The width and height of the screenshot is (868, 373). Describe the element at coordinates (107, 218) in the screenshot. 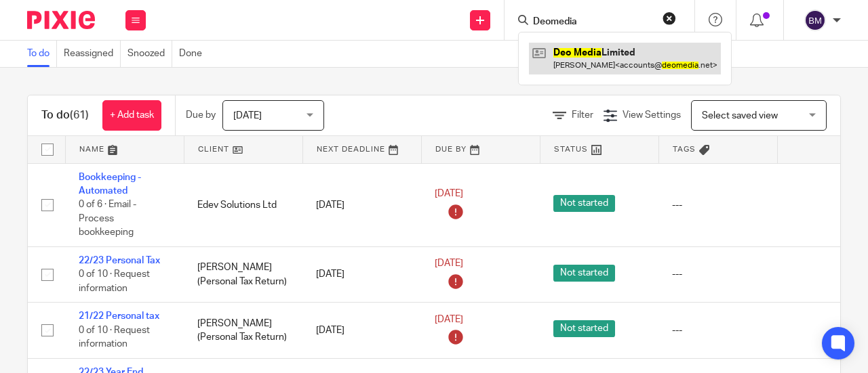

I see `span: 0 of 6 · Email - Process bookkeeping` at that location.